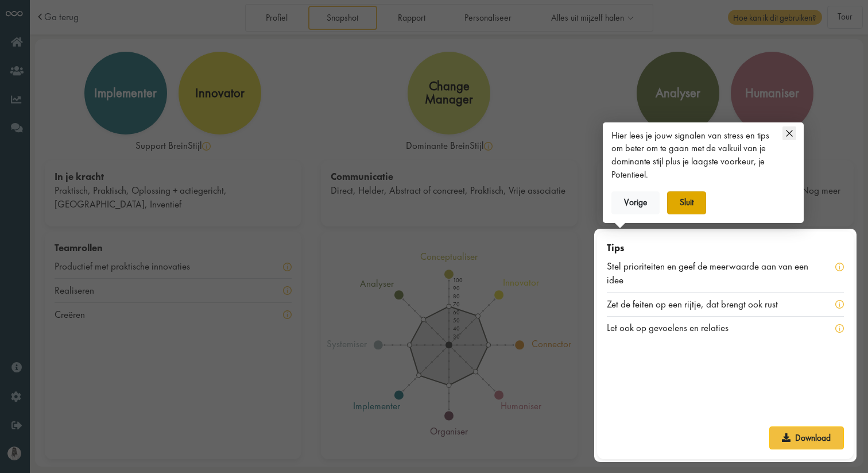 This screenshot has width=868, height=473. Describe the element at coordinates (721, 273) in the screenshot. I see `div: Stel prioriteiten en geef de meerwaarde aan van een idee` at that location.